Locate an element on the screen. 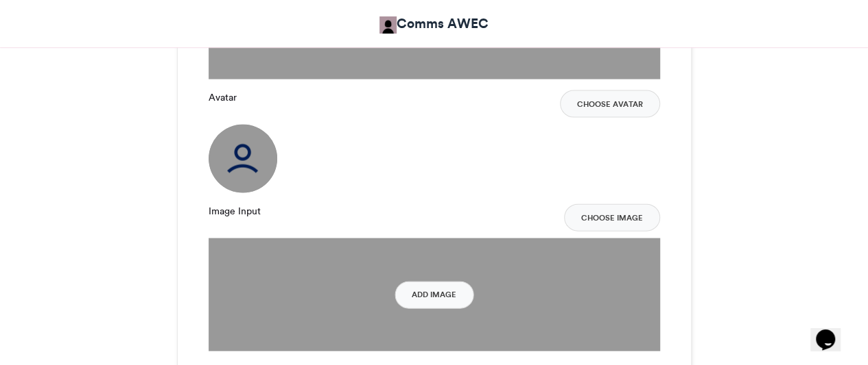 The image size is (868, 365). img: user_circle.png is located at coordinates (243, 159).